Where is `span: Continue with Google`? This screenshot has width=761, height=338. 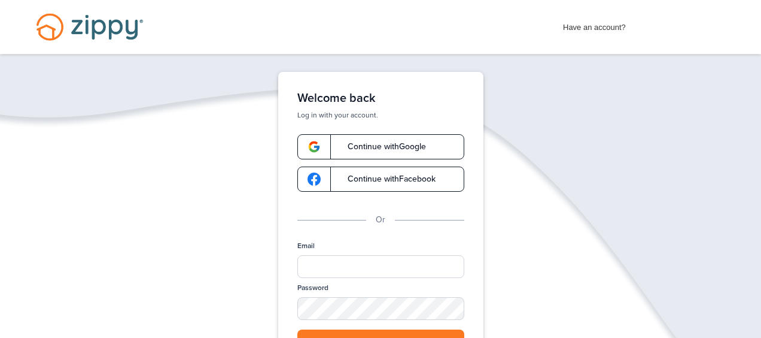 span: Continue with Google is located at coordinates (381, 147).